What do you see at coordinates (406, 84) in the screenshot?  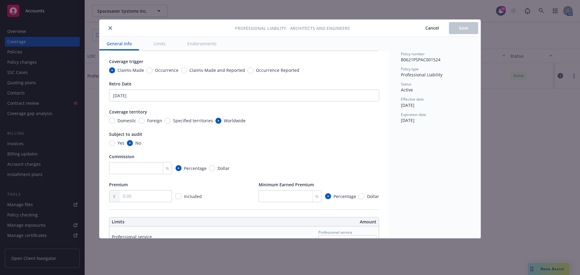 I see `span: Status` at bounding box center [406, 84].